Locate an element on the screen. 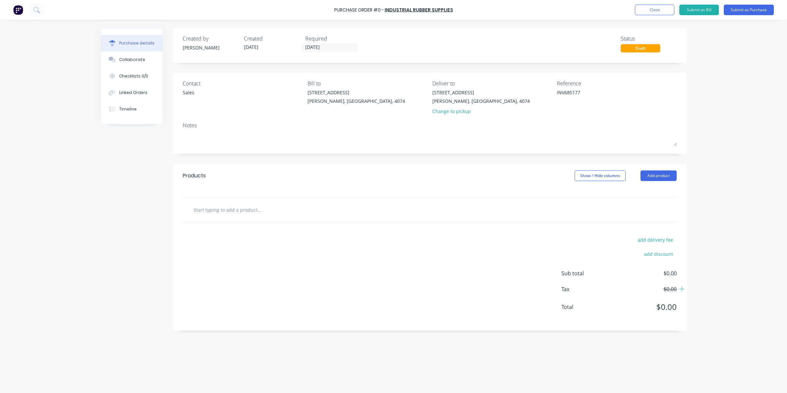 The image size is (787, 393). div: Change to pickup is located at coordinates (481, 111).